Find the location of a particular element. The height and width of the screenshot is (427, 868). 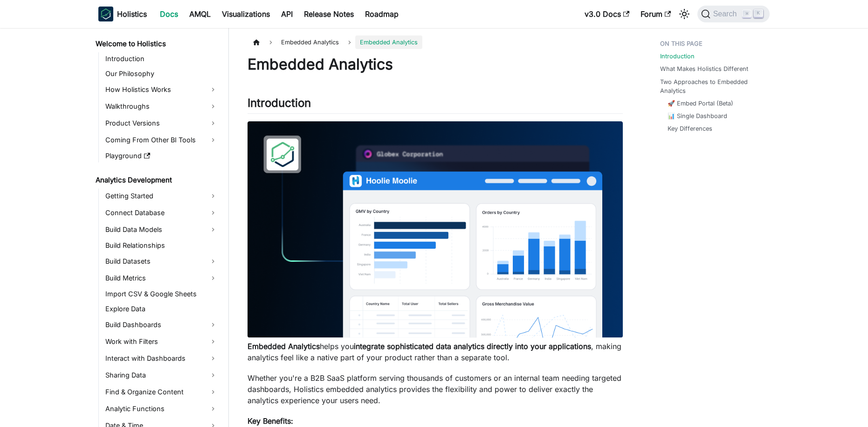

strong: Key Benefits: is located at coordinates (271, 421).